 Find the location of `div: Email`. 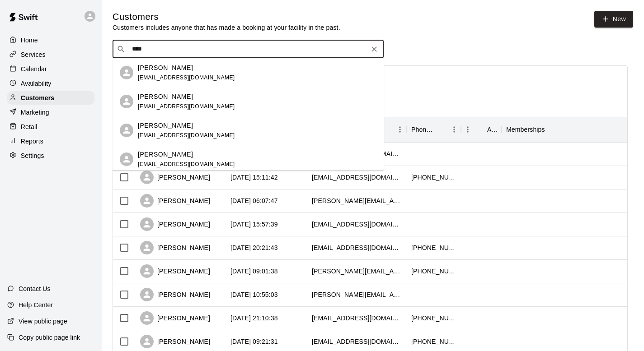

div: Email is located at coordinates (357, 129).